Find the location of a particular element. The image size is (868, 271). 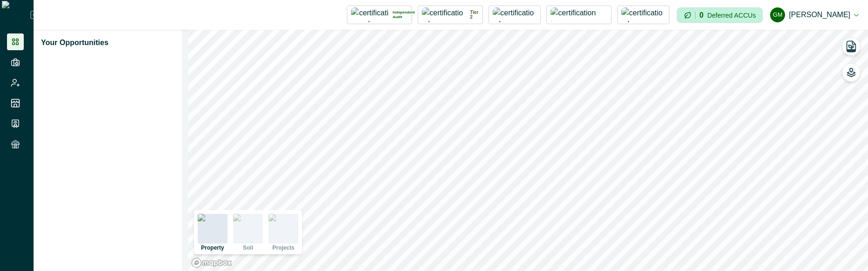

a: Mapbox logo is located at coordinates (212, 263).